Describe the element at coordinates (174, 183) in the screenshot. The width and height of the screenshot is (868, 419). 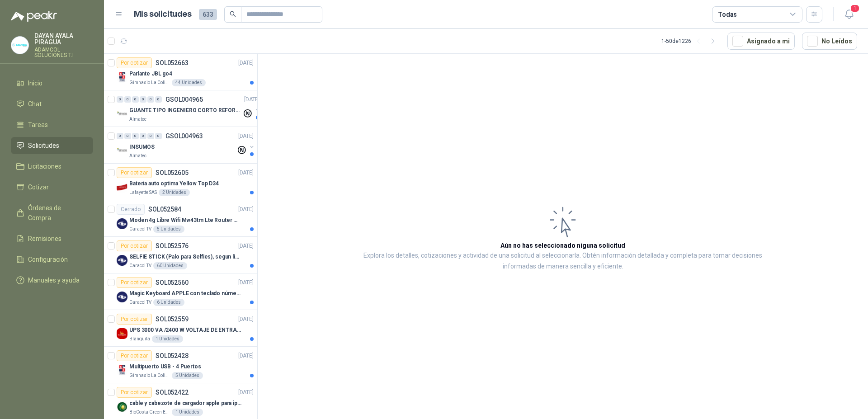
I see `p: Batería auto optima Yellow Top D34` at that location.